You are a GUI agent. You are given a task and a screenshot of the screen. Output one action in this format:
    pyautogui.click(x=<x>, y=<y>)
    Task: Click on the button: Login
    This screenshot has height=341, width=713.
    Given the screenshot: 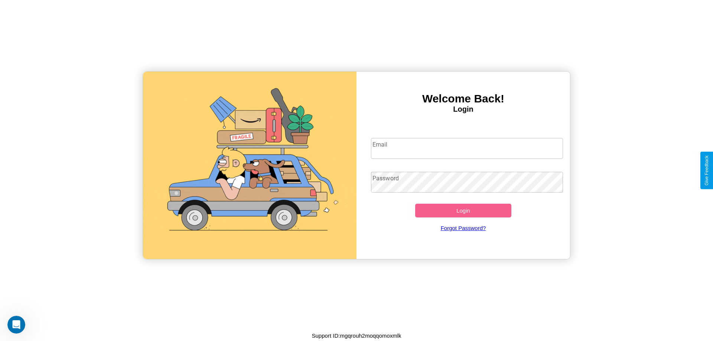 What is the action you would take?
    pyautogui.click(x=463, y=210)
    